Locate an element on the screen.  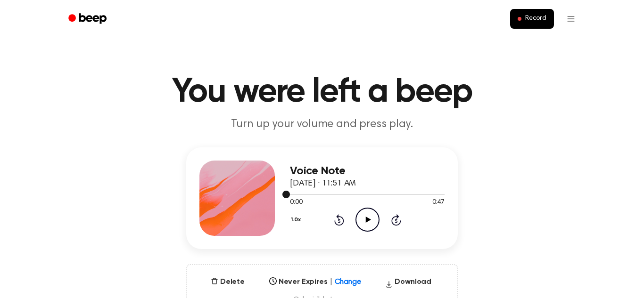
a: Beep is located at coordinates (88, 18).